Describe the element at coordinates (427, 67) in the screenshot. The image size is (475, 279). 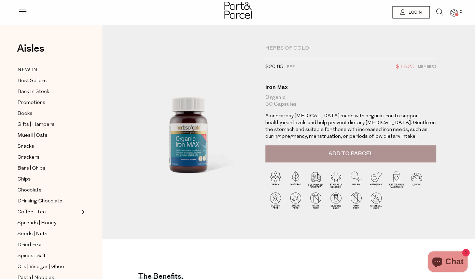
I see `span: Members` at that location.